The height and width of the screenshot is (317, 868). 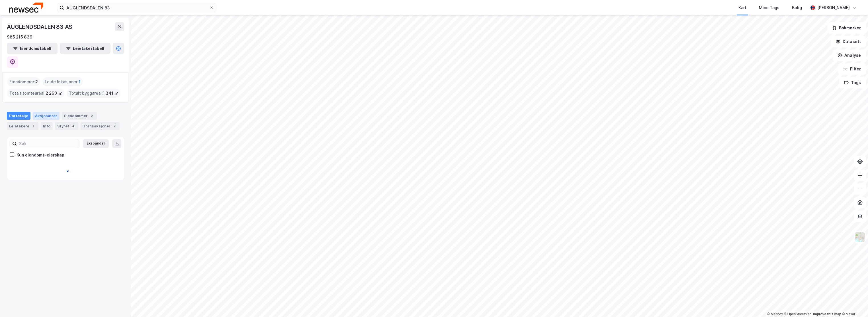 I want to click on div: Totalt tomteareal :, so click(x=36, y=93).